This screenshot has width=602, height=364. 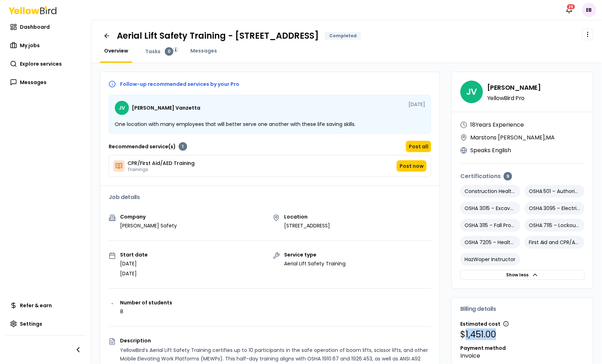 I want to click on button: 29, so click(x=569, y=10).